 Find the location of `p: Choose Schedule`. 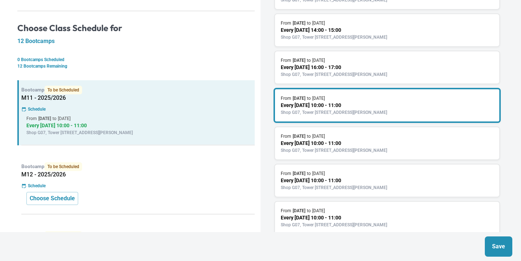

p: Choose Schedule is located at coordinates (52, 199).